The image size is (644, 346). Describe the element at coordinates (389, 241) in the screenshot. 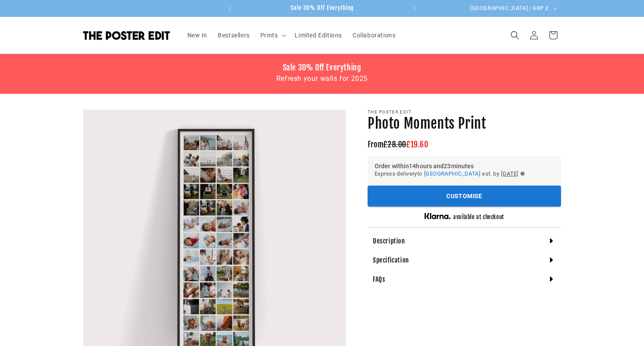

I see `h4: Description` at that location.